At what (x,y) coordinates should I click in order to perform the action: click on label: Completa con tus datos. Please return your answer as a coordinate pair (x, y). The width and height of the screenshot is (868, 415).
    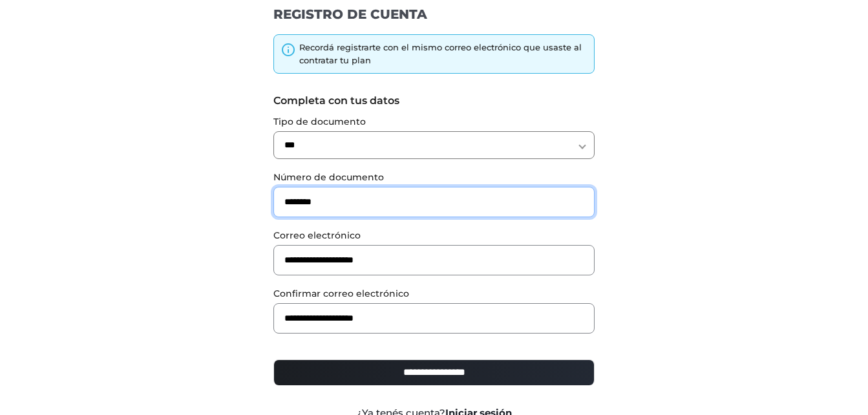
    Looking at the image, I should click on (434, 101).